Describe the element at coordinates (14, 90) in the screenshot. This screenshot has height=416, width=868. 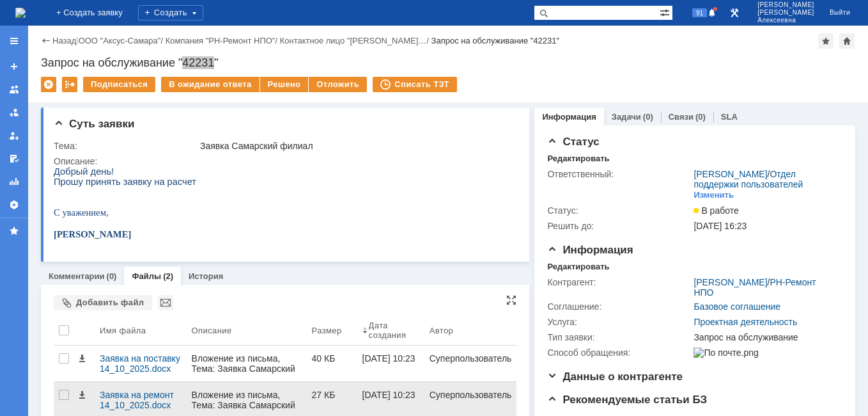
I see `a: Заявки на командах` at that location.